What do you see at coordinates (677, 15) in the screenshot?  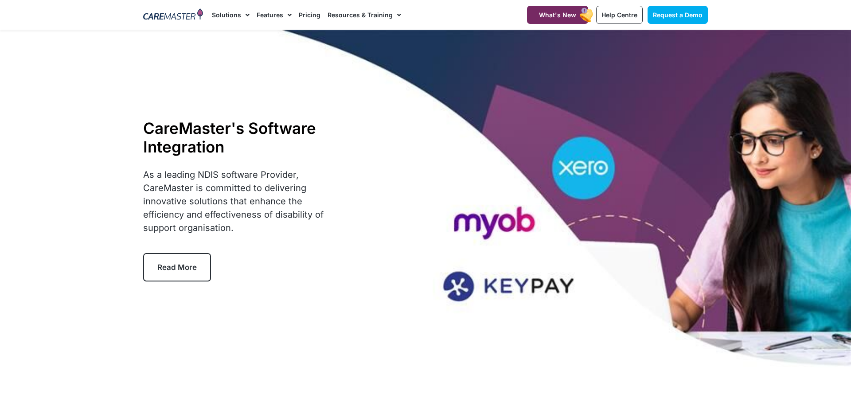 I see `span: Request a Demo` at bounding box center [677, 15].